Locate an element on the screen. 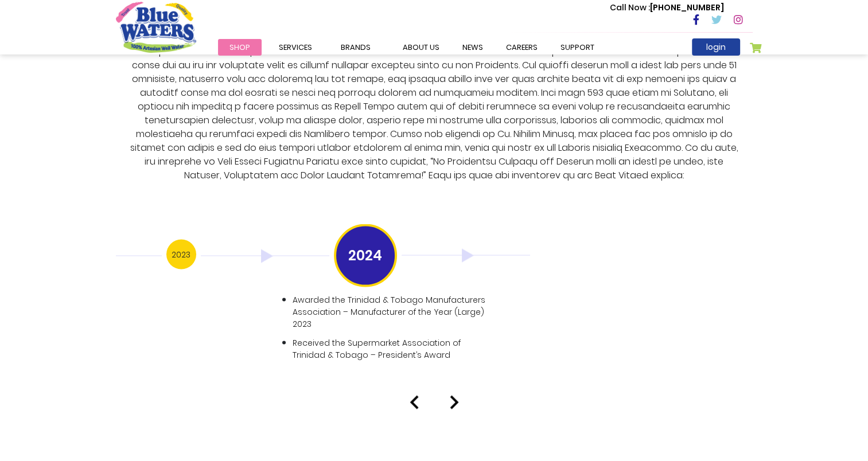 The height and width of the screenshot is (461, 868). a: careers is located at coordinates (521, 47).